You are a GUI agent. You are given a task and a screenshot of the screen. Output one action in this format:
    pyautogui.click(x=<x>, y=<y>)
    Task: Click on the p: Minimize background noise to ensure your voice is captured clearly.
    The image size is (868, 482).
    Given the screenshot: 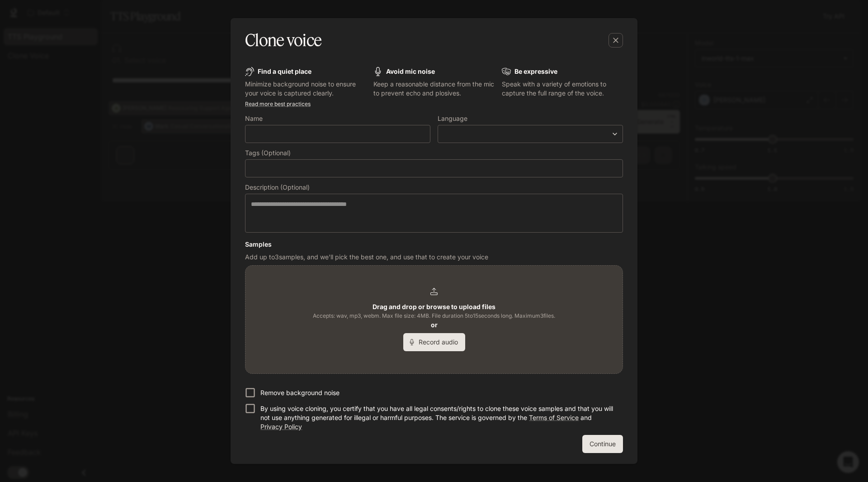 What is the action you would take?
    pyautogui.click(x=306, y=88)
    